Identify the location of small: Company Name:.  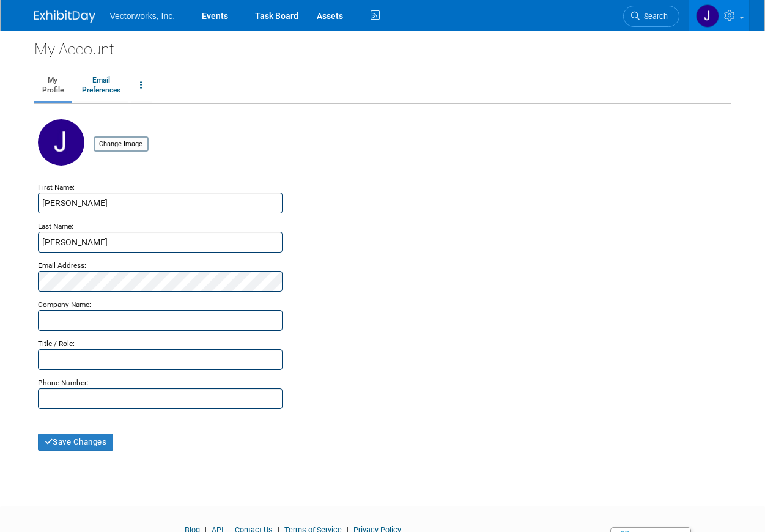
(65, 304).